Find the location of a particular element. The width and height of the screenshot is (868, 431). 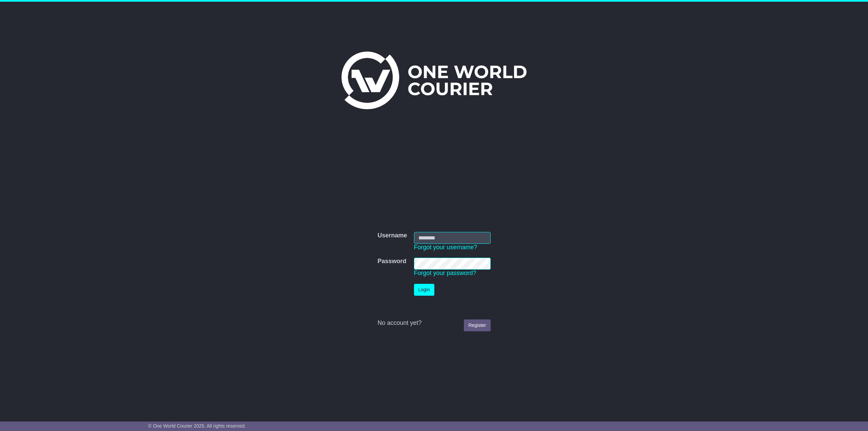

div: No account yet? is located at coordinates (434, 323).